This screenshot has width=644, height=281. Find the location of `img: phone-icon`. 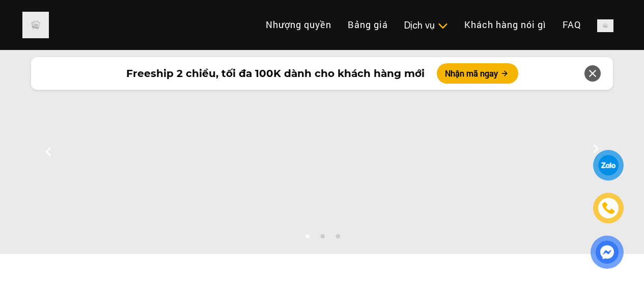

img: phone-icon is located at coordinates (608, 208).